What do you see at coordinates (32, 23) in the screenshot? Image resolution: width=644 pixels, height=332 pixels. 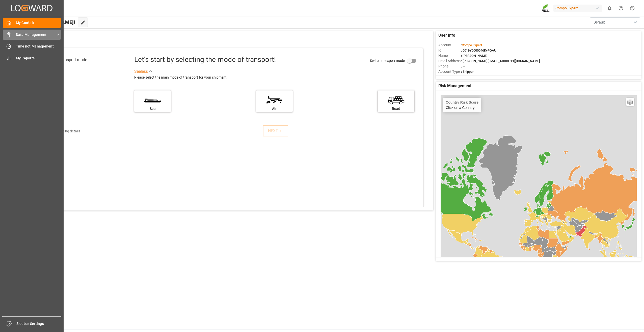 I see `a: My Cockpit` at bounding box center [32, 23].